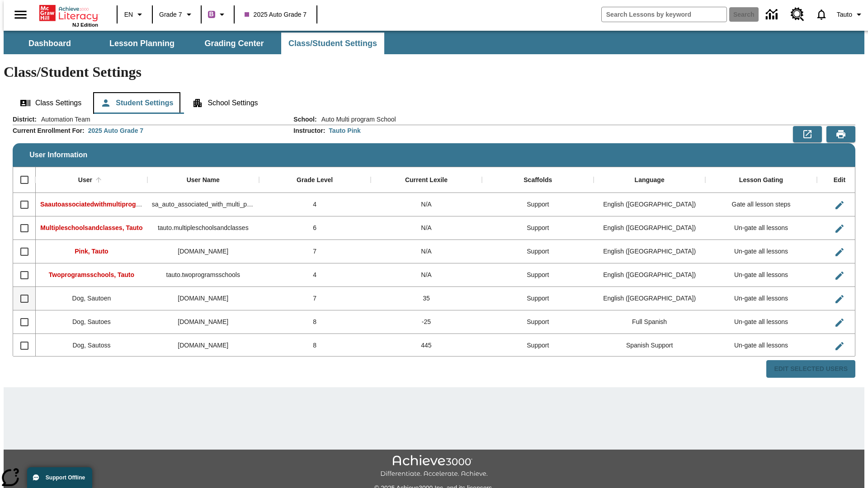  Describe the element at coordinates (345, 131) in the screenshot. I see `div: Tauto Pink` at that location.